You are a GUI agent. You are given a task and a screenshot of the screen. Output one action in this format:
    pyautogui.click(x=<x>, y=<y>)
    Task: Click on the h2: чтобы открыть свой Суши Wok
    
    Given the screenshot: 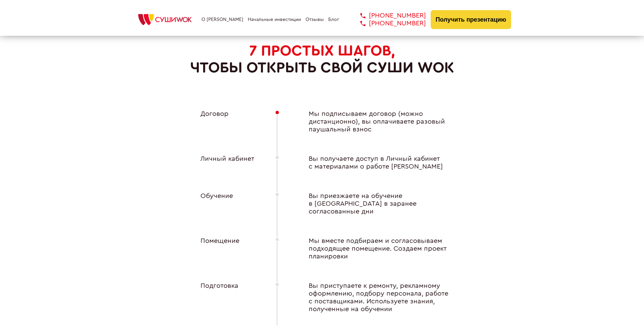 What is the action you would take?
    pyautogui.click(x=322, y=59)
    